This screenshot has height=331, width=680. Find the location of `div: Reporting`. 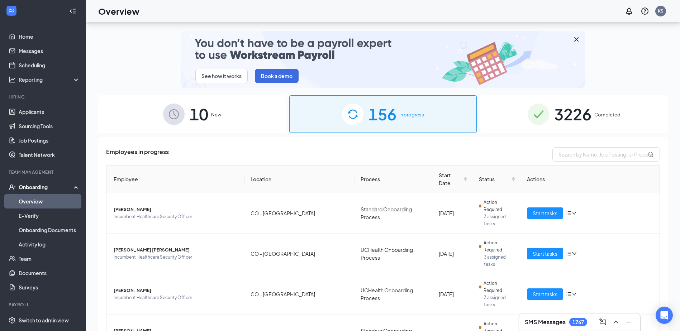

div: Reporting is located at coordinates (49, 80).